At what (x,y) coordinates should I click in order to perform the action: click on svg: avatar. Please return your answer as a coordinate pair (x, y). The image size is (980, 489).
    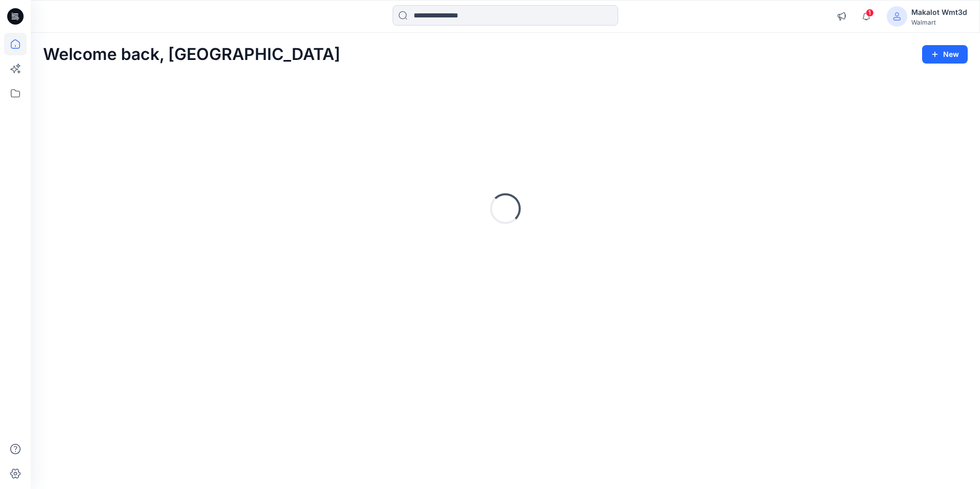
    Looking at the image, I should click on (897, 16).